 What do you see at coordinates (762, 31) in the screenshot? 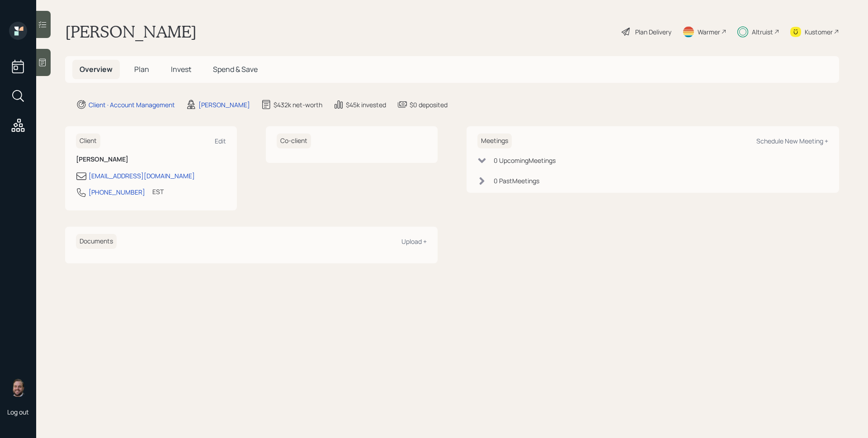
I see `div: Altruist` at bounding box center [762, 31].